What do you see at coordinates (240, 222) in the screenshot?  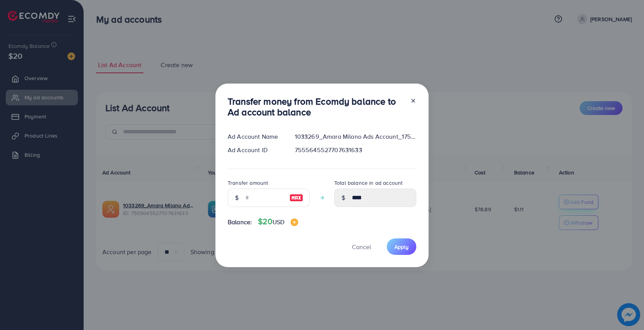 I see `span: Balance:` at bounding box center [240, 222].